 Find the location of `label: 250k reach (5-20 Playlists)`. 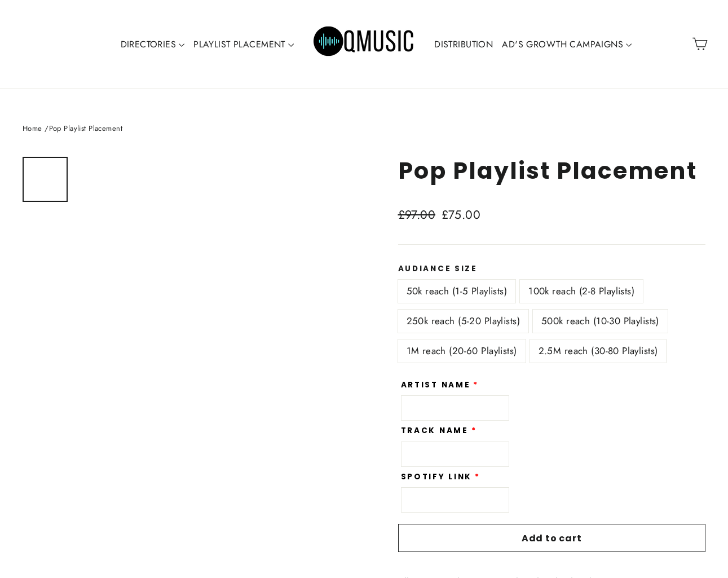

label: 250k reach (5-20 Playlists) is located at coordinates (463, 321).